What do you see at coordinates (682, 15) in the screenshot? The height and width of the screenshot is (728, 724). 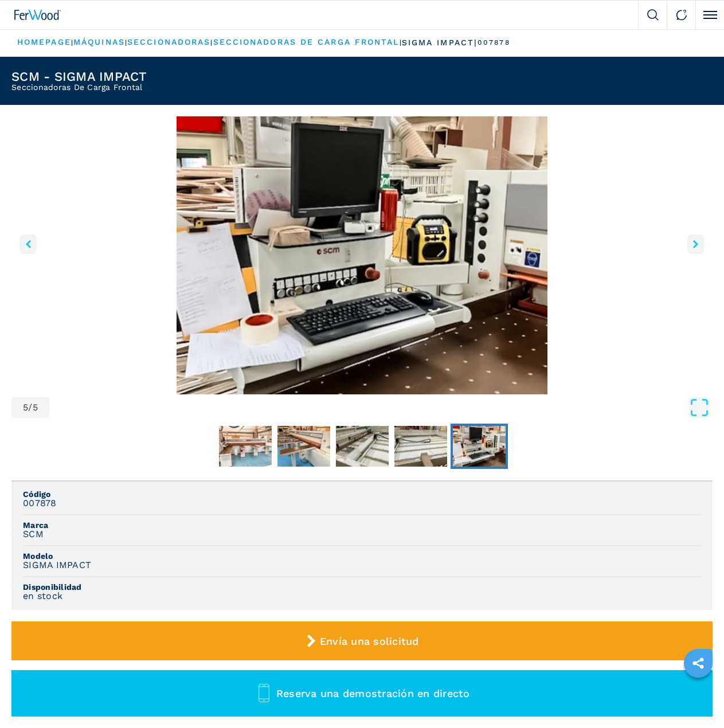 I see `img: Contact us` at bounding box center [682, 15].